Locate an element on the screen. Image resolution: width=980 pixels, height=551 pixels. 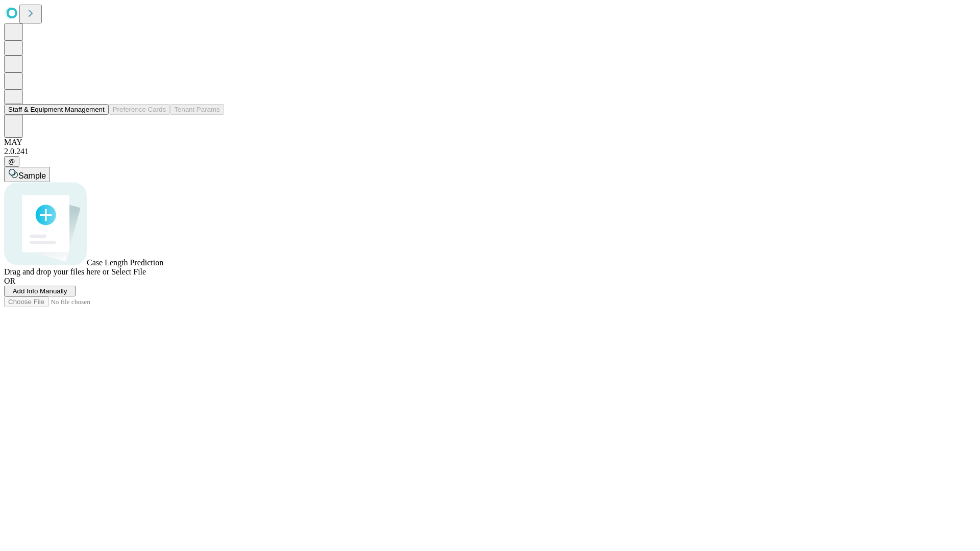
span: OR is located at coordinates (10, 281).